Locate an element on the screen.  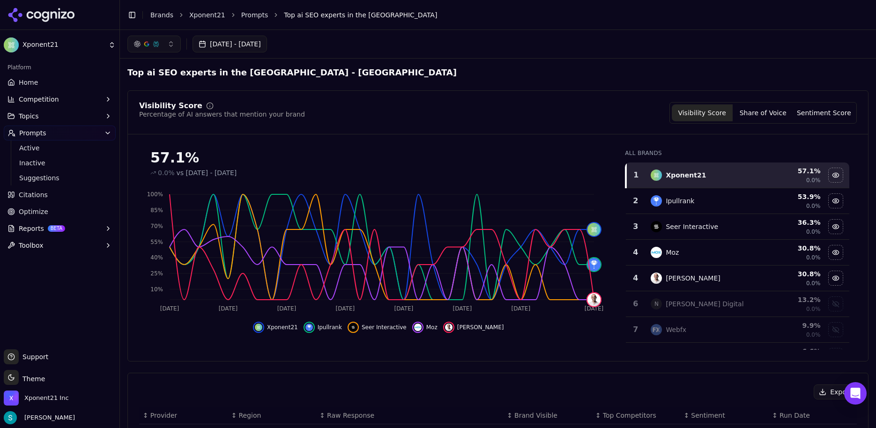
div: 30.8 % is located at coordinates (792, 274).